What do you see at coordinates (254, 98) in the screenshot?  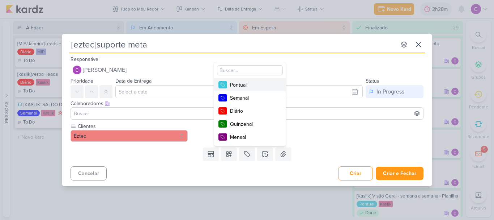 I see `div: Semanal` at bounding box center [254, 98].